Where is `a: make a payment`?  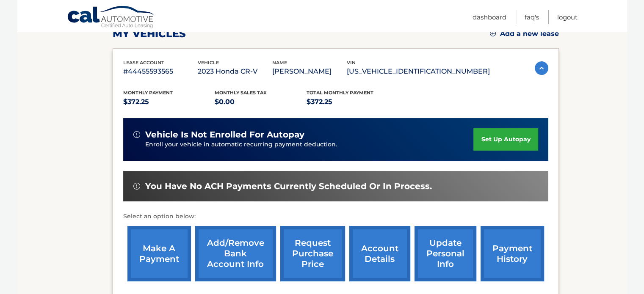 a: make a payment is located at coordinates (159, 254).